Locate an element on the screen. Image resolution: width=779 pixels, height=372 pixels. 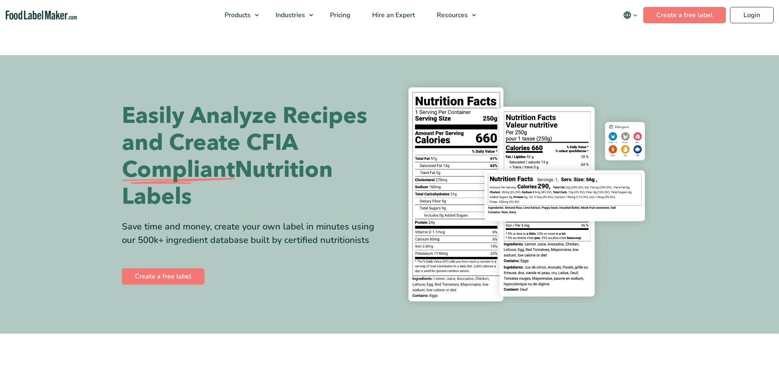
span: Resources is located at coordinates (451, 15).